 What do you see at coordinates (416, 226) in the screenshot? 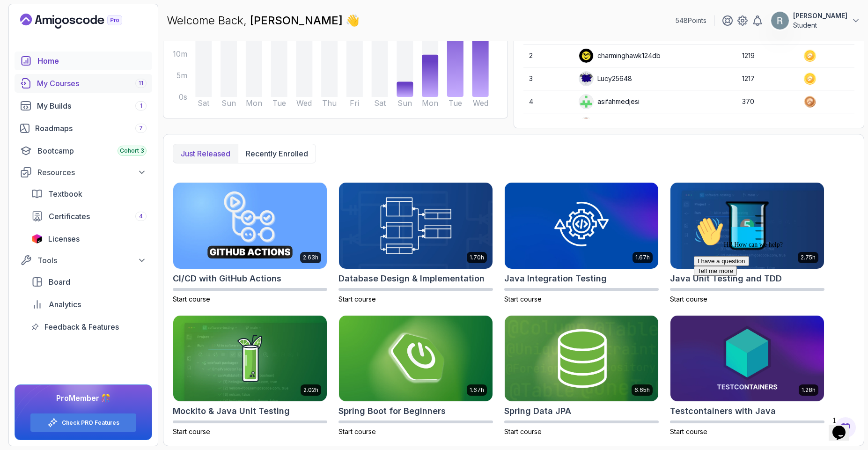
I see `img: Database Design & Implementation card` at bounding box center [416, 226].